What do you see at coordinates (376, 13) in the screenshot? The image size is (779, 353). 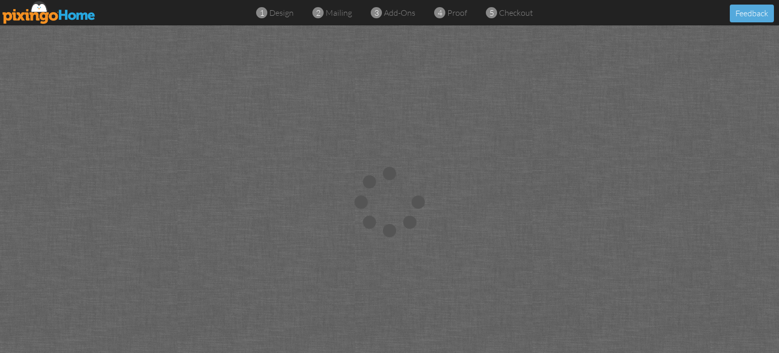 I see `span: 3` at bounding box center [376, 13].